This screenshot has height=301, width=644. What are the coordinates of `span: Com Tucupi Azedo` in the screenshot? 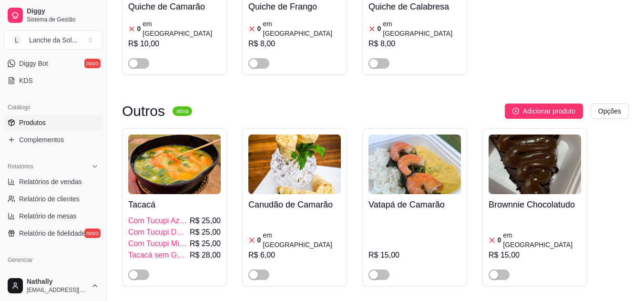 It's located at (158, 221).